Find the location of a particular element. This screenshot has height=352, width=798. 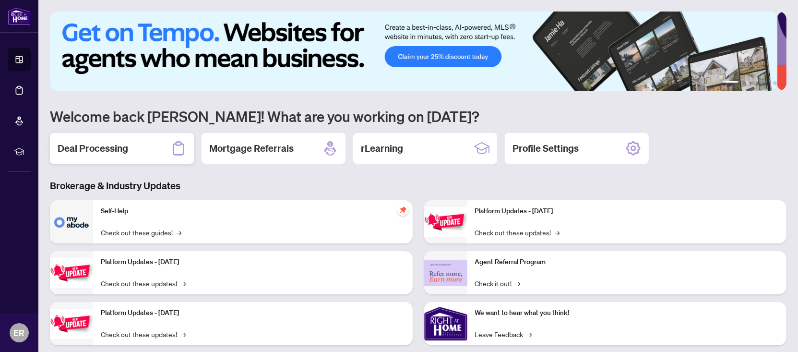

button: 6 is located at coordinates (775, 83).